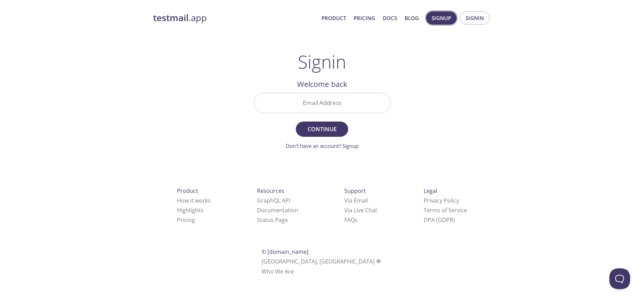 This screenshot has width=644, height=303. I want to click on a: GraphQL API, so click(274, 201).